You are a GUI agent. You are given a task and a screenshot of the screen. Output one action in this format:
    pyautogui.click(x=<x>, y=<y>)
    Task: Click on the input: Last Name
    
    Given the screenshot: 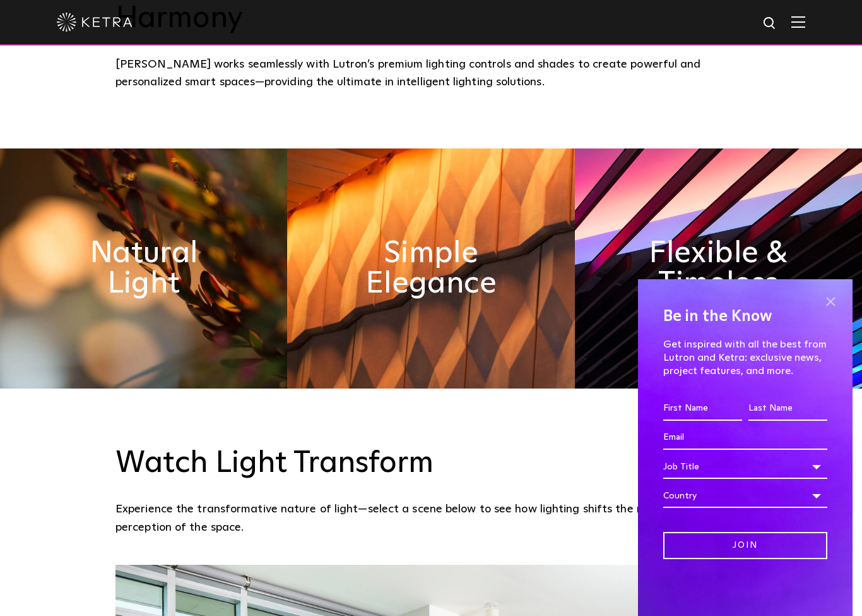 What is the action you would take?
    pyautogui.click(x=788, y=409)
    